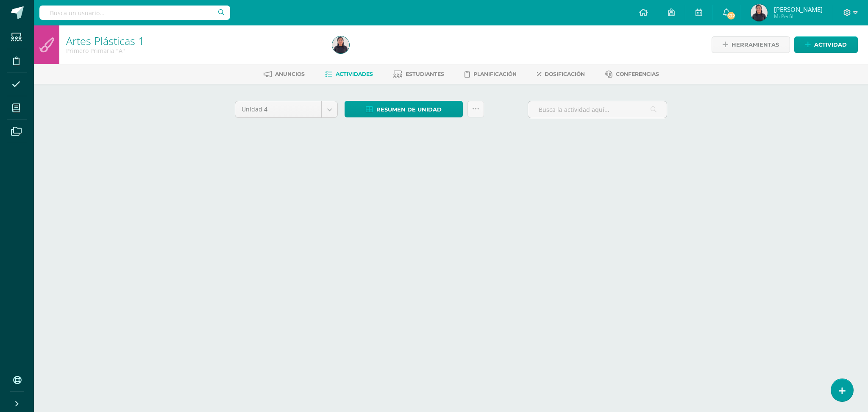 The width and height of the screenshot is (868, 412). What do you see at coordinates (731, 16) in the screenshot?
I see `span: 532` at bounding box center [731, 16].